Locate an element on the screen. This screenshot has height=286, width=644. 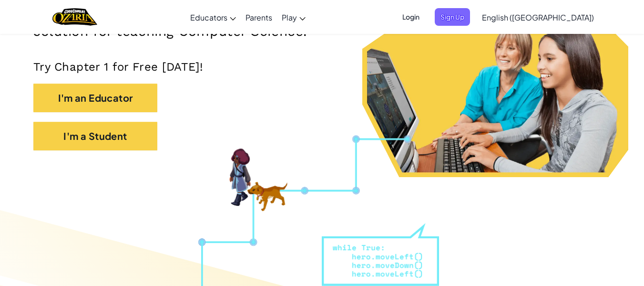
button: Login is located at coordinates (411, 16).